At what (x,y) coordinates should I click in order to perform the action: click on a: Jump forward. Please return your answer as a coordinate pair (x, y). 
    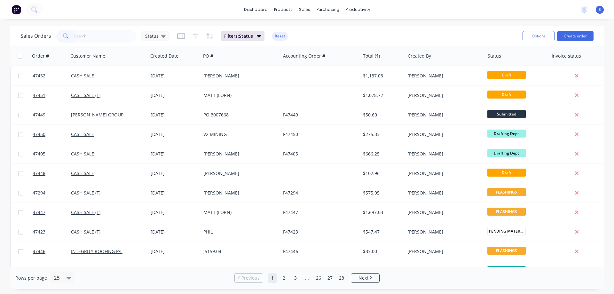
    Looking at the image, I should click on (307, 278).